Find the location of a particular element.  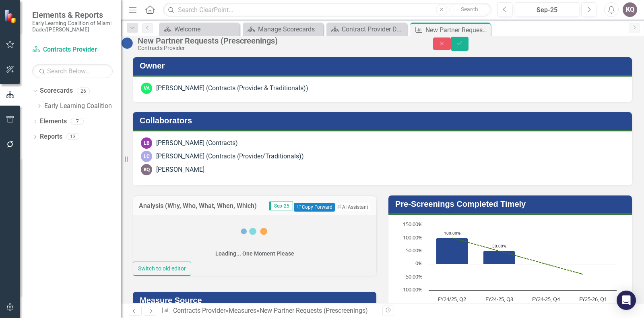

div: LB is located at coordinates (147, 143).